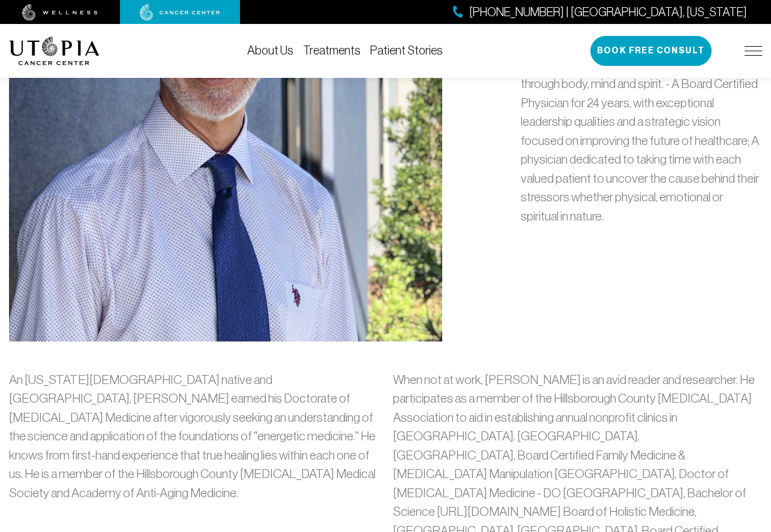  I want to click on img: logo, so click(54, 51).